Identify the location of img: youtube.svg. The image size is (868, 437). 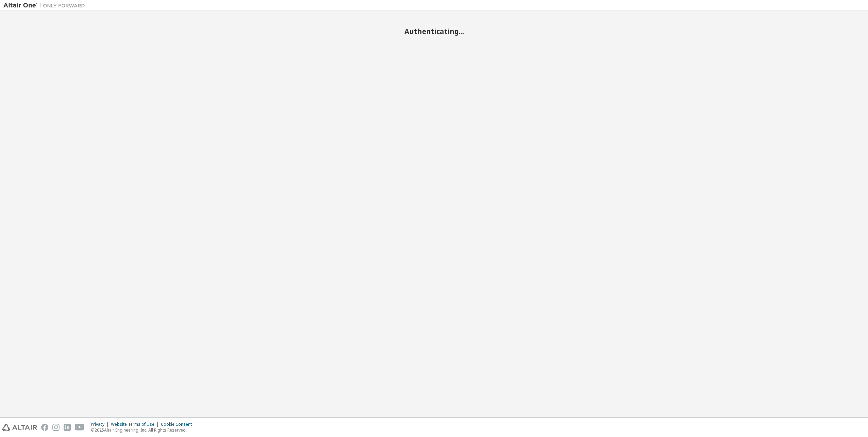
(79, 427).